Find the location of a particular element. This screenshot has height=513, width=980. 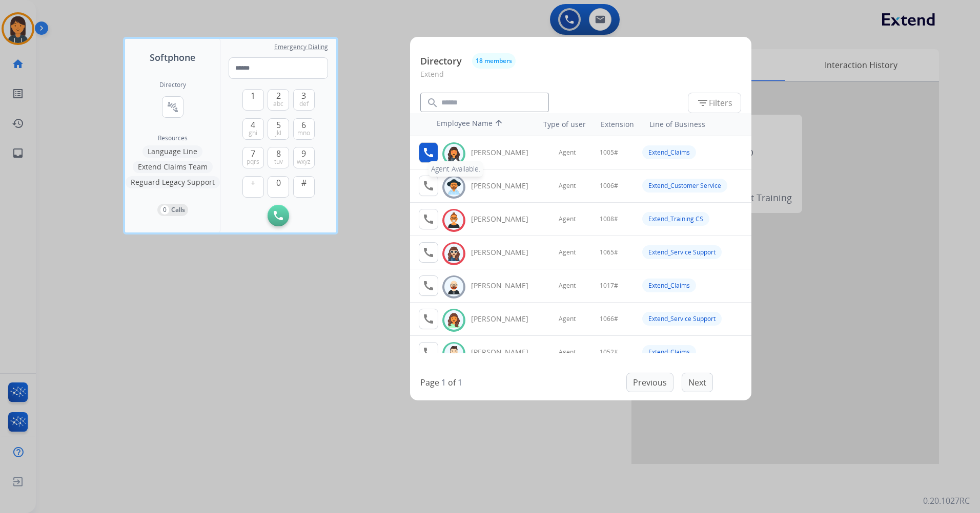

span: 1008# is located at coordinates (609, 220).